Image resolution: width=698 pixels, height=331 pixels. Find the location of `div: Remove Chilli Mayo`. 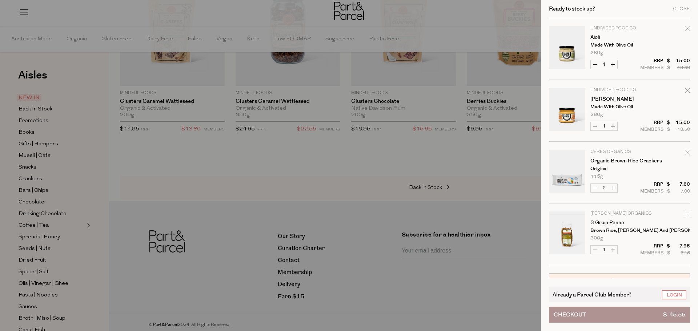

div: Remove Chilli Mayo is located at coordinates (688, 92).